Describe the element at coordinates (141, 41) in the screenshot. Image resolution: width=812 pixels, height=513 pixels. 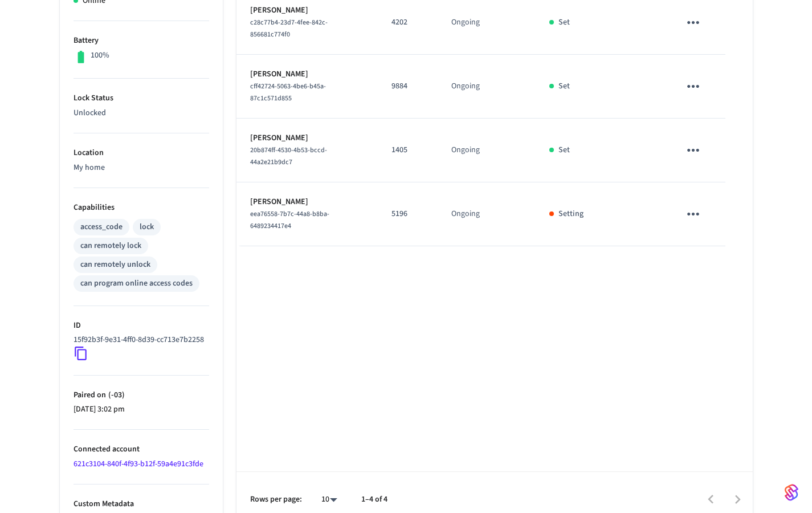
I see `p: Battery` at that location.